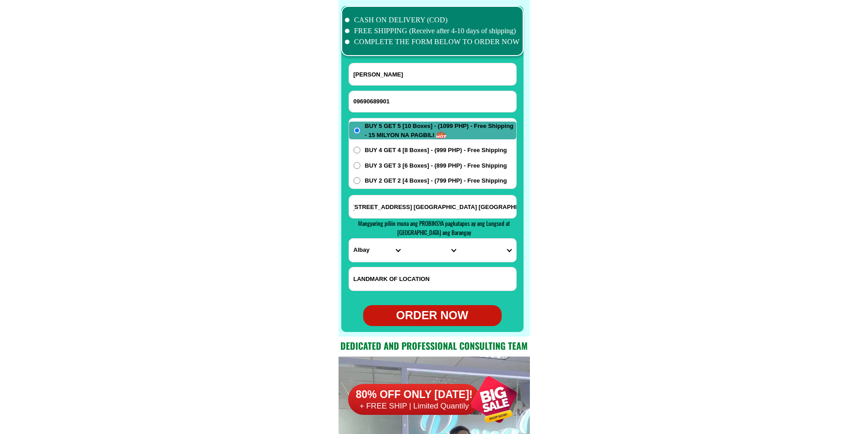 This screenshot has width=868, height=434. What do you see at coordinates (434, 345) in the screenshot?
I see `h2: Dedicated and professional consulting team` at bounding box center [434, 345].